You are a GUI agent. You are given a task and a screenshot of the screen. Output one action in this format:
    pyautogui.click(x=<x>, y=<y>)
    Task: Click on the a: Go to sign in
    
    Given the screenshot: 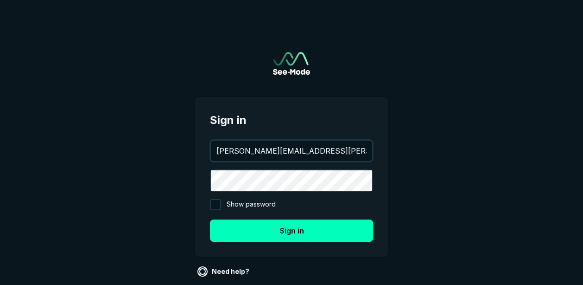 What is the action you would take?
    pyautogui.click(x=292, y=63)
    